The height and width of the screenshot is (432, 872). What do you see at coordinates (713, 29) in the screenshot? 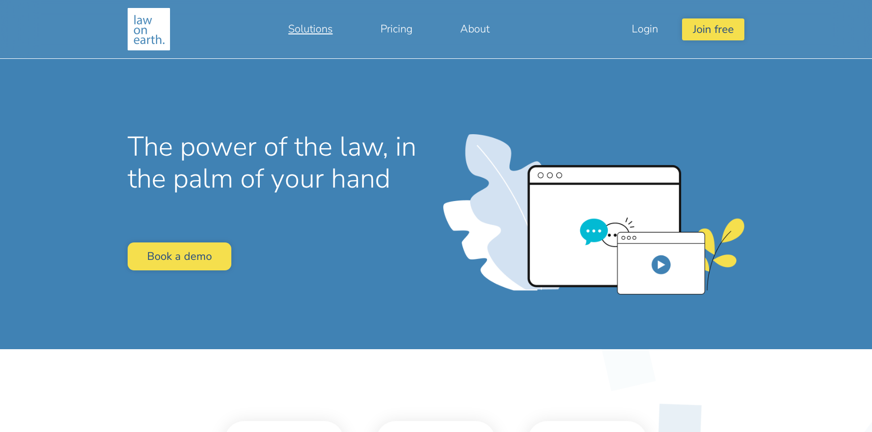
I see `button: Join free` at bounding box center [713, 29].